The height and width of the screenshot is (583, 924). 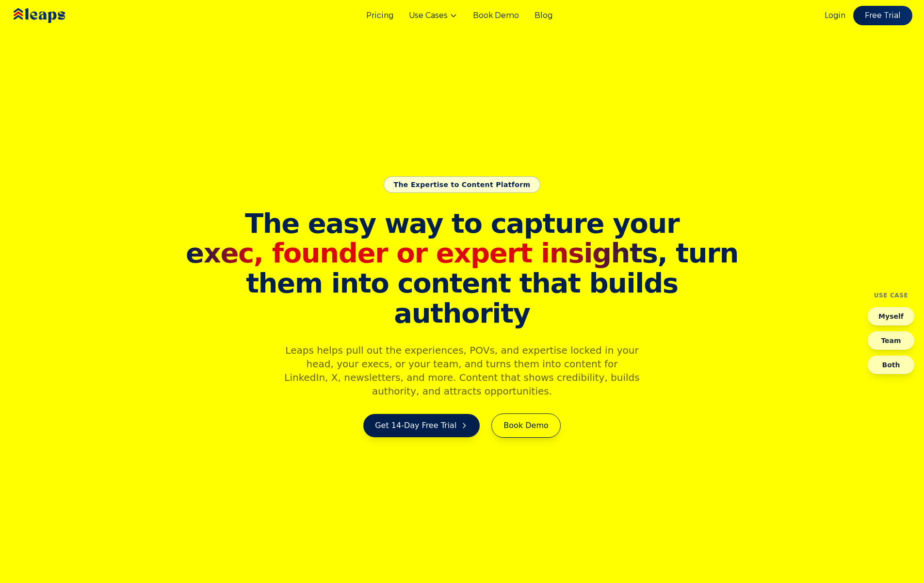 I want to click on button: Use Cases, so click(x=433, y=15).